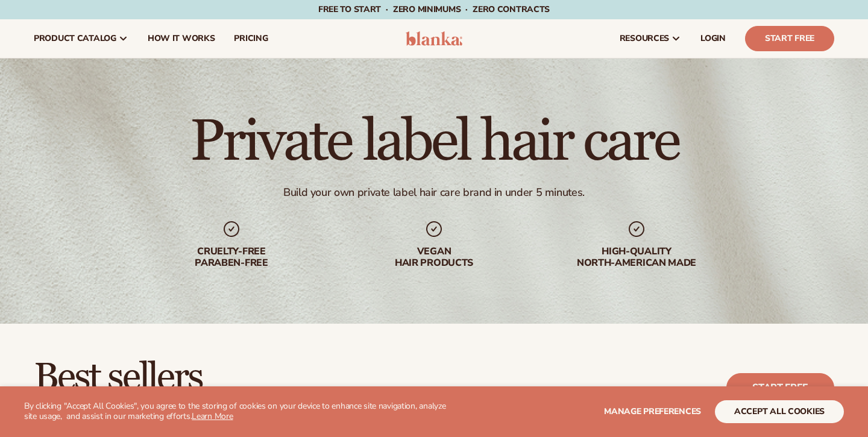 The image size is (868, 437). I want to click on a: resources, so click(650, 38).